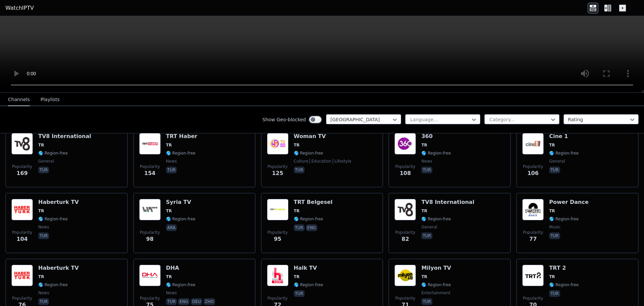 Image resolution: width=644 pixels, height=306 pixels. What do you see at coordinates (150, 144) in the screenshot?
I see `img: TRT Haber` at bounding box center [150, 144].